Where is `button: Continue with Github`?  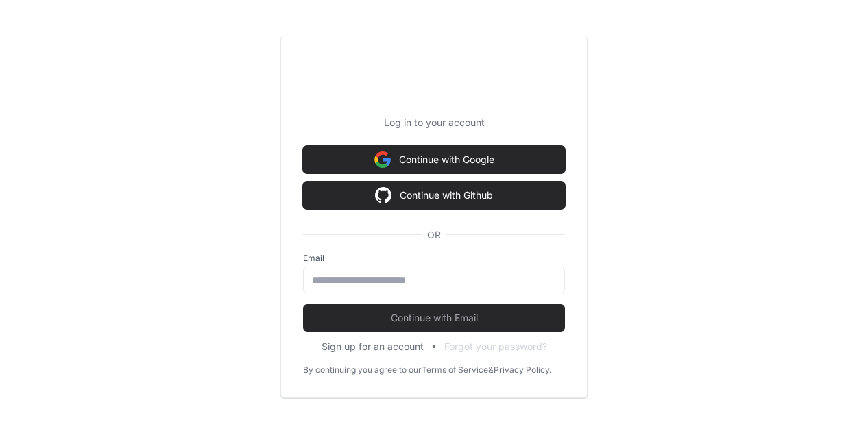 button: Continue with Github is located at coordinates (434, 195).